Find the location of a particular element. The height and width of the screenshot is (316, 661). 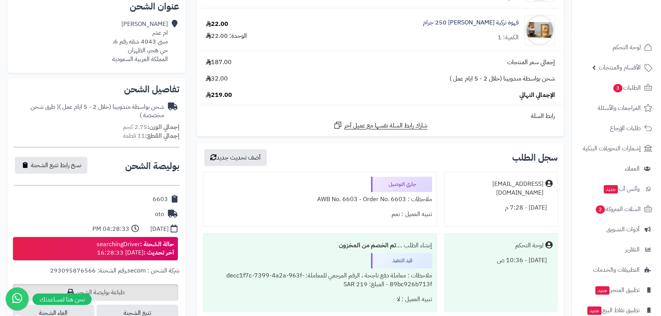

a: إشعارات التحويلات البنكية is located at coordinates (617, 149).